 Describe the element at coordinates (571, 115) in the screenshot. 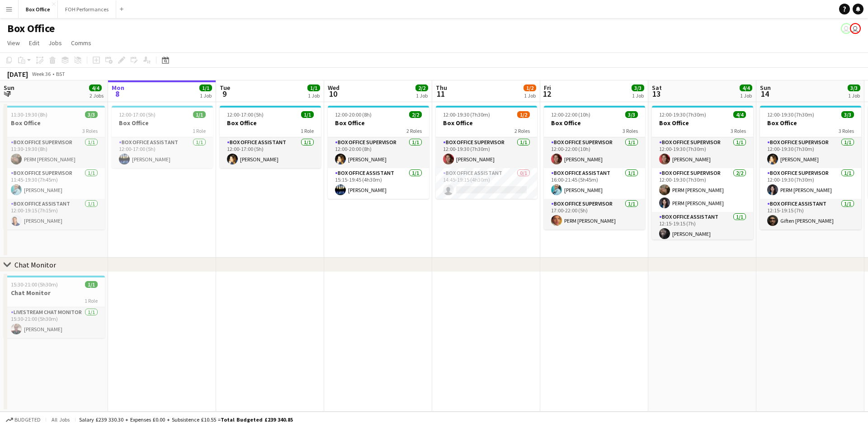

I see `span: 12:00-22:00 (10h)` at that location.